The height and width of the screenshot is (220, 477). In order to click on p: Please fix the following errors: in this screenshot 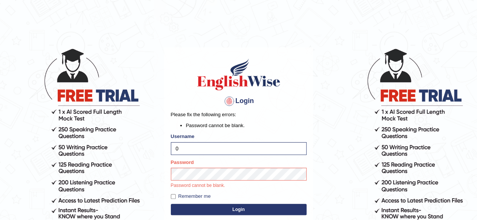, I will do `click(239, 115)`.